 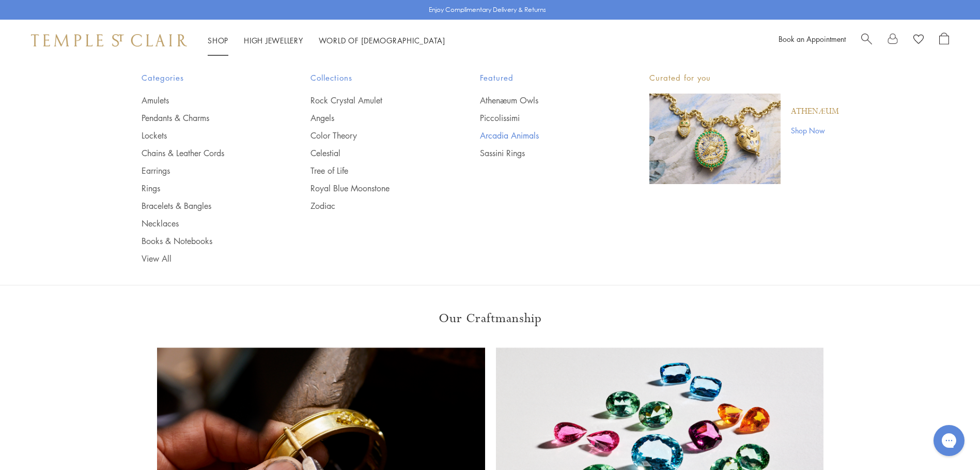 I want to click on a: Books & Notebooks, so click(x=206, y=241).